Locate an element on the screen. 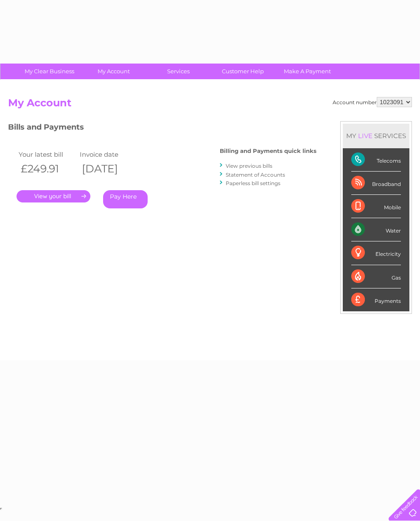 Image resolution: width=420 pixels, height=521 pixels. a: My Account is located at coordinates (113, 71).